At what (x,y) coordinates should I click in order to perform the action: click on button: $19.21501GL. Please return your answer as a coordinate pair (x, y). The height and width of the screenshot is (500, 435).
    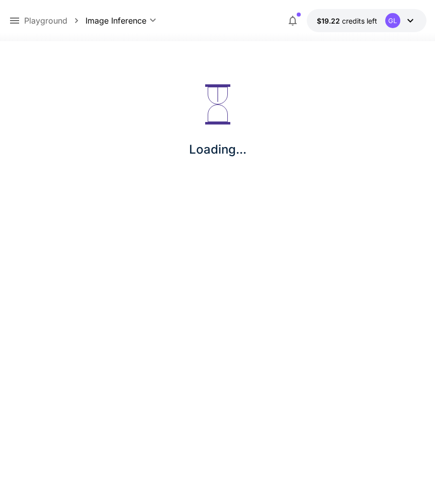
    Looking at the image, I should click on (366, 21).